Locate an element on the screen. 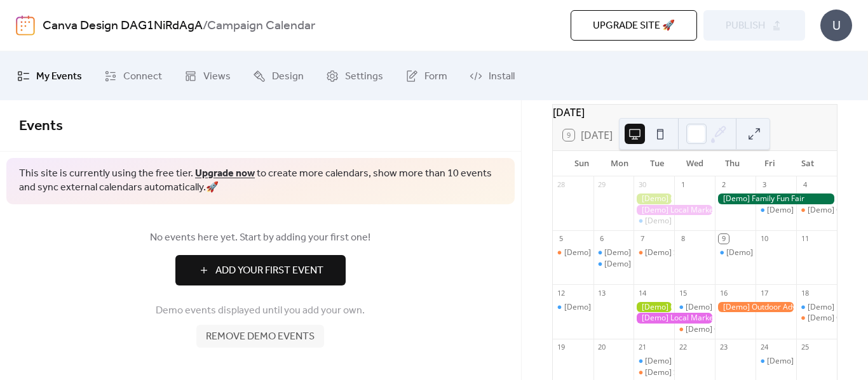 Image resolution: width=868 pixels, height=380 pixels. span: This site is currently using the free tier. to create more calendars, show more than 10 events an... is located at coordinates (260, 181).